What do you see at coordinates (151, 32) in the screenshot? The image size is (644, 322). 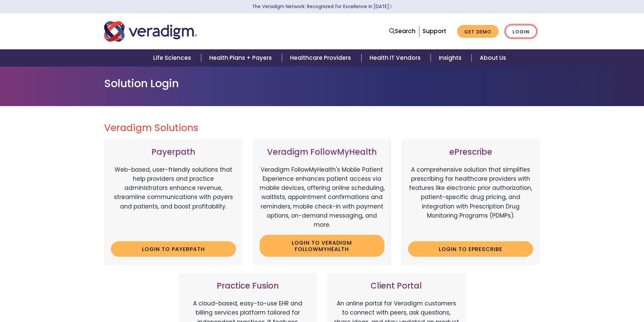 I see `img: Veradigm logo` at bounding box center [151, 32].